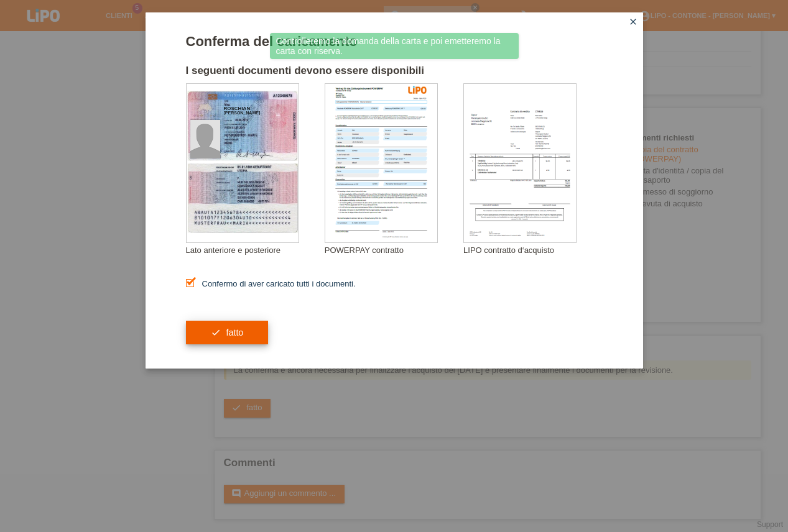  What do you see at coordinates (417, 89) in the screenshot?
I see `img: 39073_print.png` at bounding box center [417, 89].